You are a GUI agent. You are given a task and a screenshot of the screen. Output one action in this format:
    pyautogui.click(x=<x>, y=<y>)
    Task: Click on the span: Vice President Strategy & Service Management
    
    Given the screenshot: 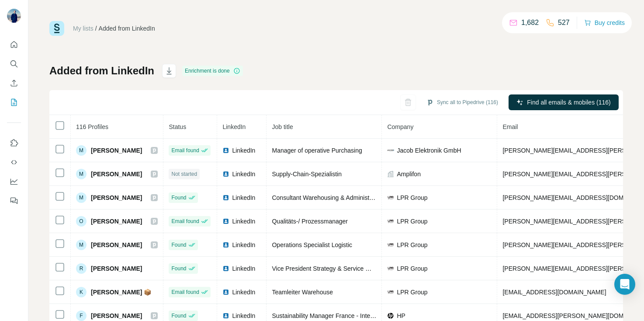 What is the action you would take?
    pyautogui.click(x=336, y=268)
    